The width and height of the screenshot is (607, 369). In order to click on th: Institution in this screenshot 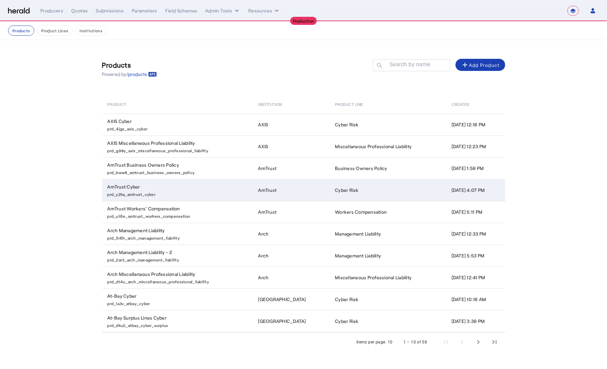, I will do `click(291, 104)`.